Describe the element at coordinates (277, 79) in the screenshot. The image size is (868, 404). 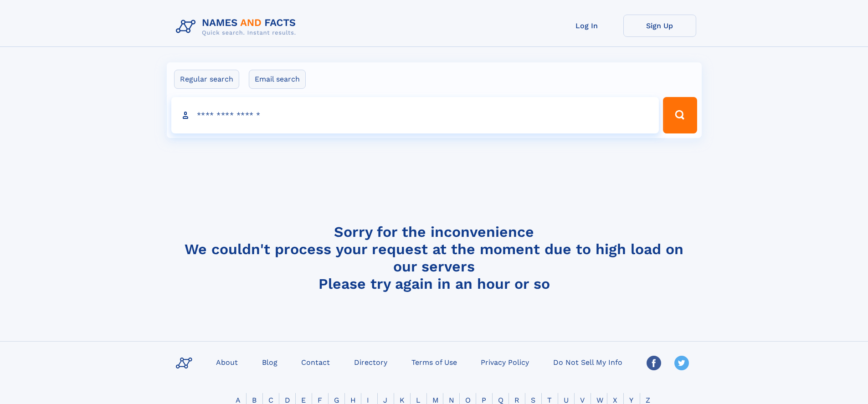
I see `label: Email search` at that location.